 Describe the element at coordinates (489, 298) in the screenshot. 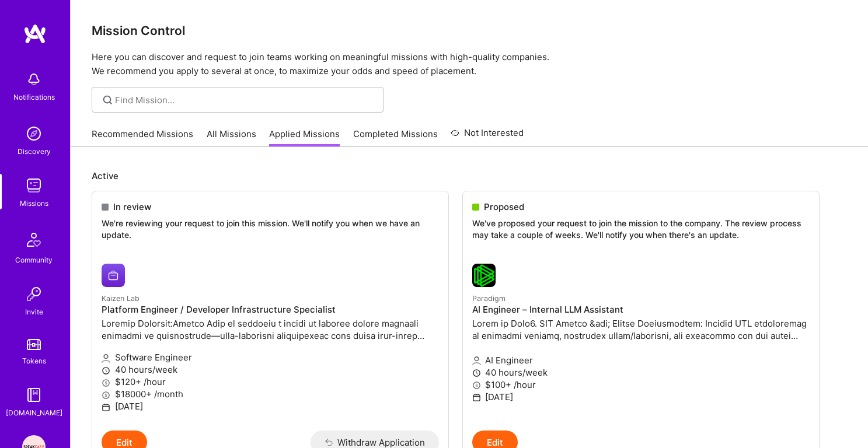

I see `small: Paradigm` at that location.